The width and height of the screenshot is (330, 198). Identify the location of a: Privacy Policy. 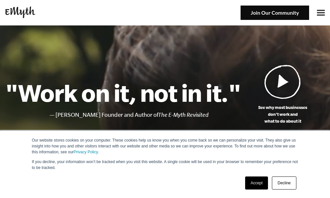
(86, 152).